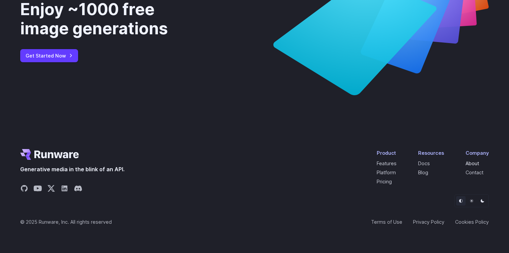  Describe the element at coordinates (72, 170) in the screenshot. I see `span: Generative media in the blink of an API.` at that location.